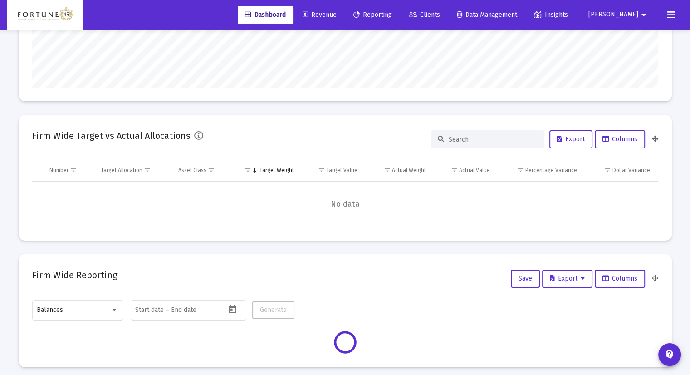 This screenshot has width=690, height=375. What do you see at coordinates (211, 170) in the screenshot?
I see `span: Show filter options for column 'Asset Class'` at bounding box center [211, 170].